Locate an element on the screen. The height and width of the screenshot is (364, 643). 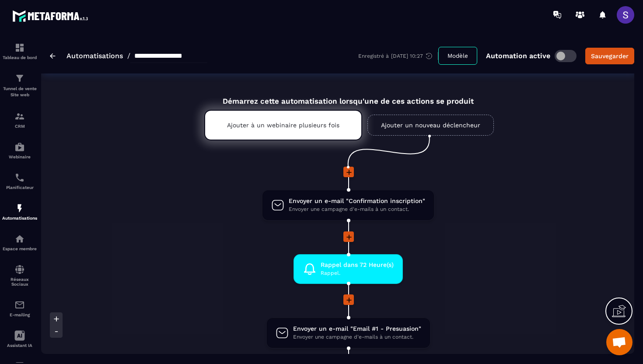
p: Tableau de bord is located at coordinates (20, 57).